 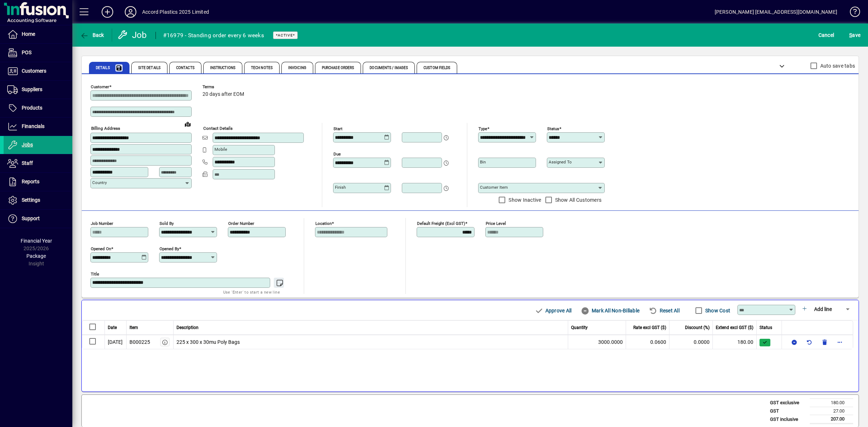 I want to click on span: Financial Year, so click(x=36, y=241).